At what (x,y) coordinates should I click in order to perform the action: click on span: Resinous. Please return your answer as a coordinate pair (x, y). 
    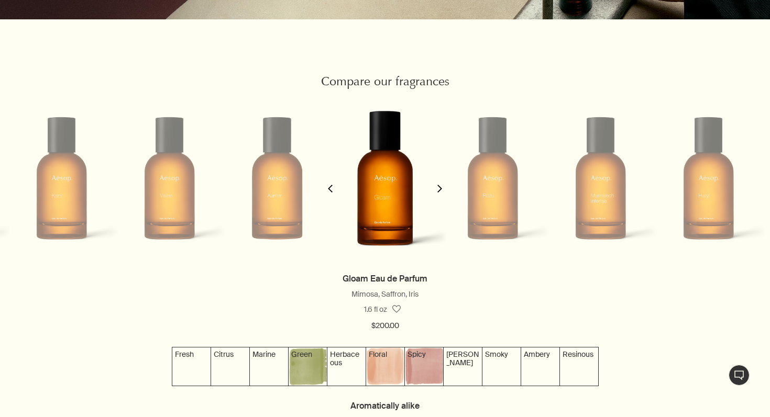
    Looking at the image, I should click on (578, 355).